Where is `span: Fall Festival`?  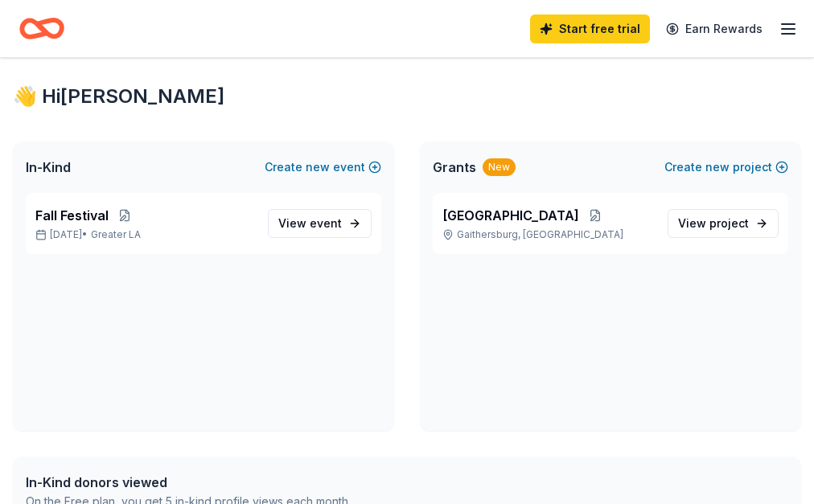
span: Fall Festival is located at coordinates (71, 216).